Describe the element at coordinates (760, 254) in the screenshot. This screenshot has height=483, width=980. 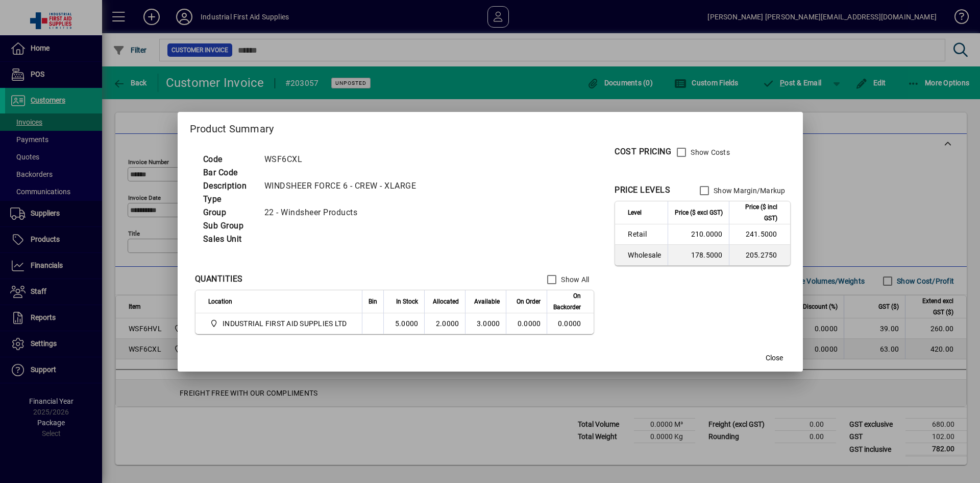
I see `td: 205.2750` at that location.